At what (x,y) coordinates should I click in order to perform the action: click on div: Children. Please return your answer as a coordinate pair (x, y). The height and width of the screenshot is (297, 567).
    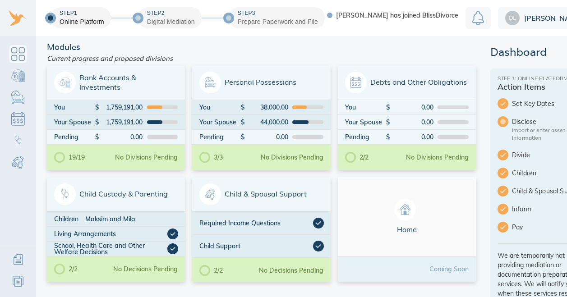
    Looking at the image, I should click on (69, 219).